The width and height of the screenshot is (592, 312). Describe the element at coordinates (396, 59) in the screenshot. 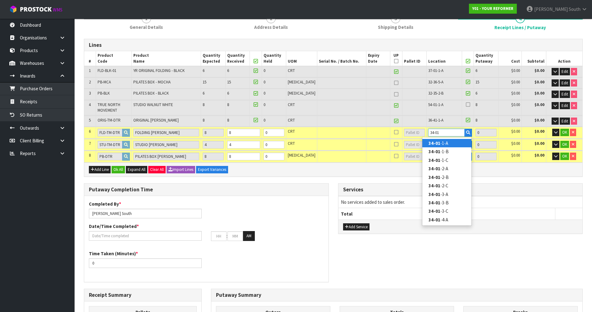

I see `th: UP` at that location.